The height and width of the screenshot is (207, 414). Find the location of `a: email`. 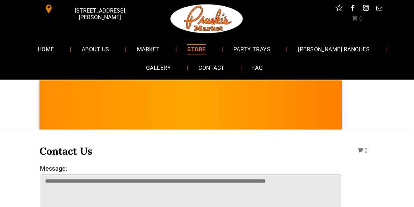

a: email is located at coordinates (379, 9).